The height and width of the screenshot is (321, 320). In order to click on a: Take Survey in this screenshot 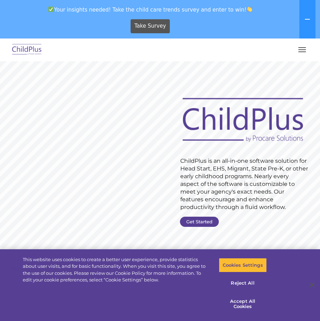, I will do `click(150, 26)`.